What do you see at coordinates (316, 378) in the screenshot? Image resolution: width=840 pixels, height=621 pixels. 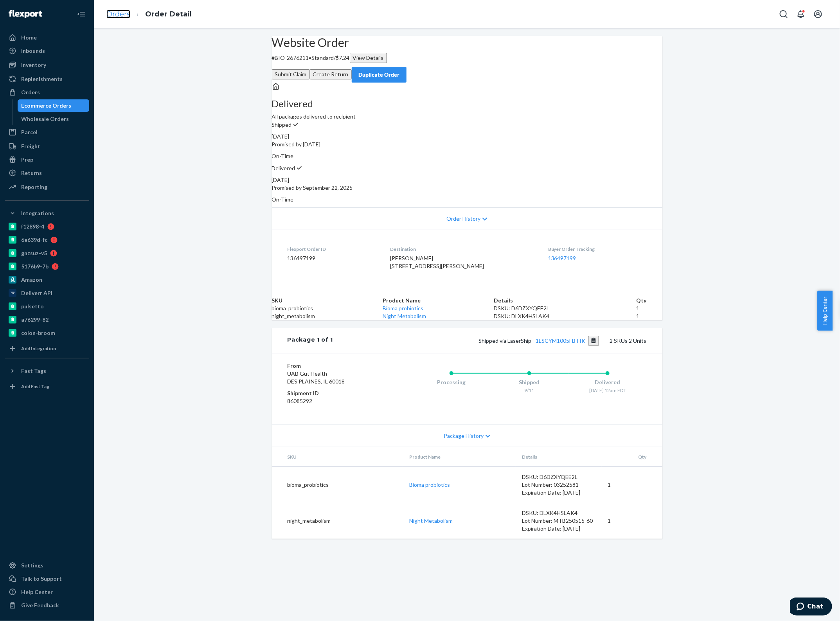 I see `span: UAB Gut Health DES PLAINES, IL 60018` at bounding box center [316, 378].